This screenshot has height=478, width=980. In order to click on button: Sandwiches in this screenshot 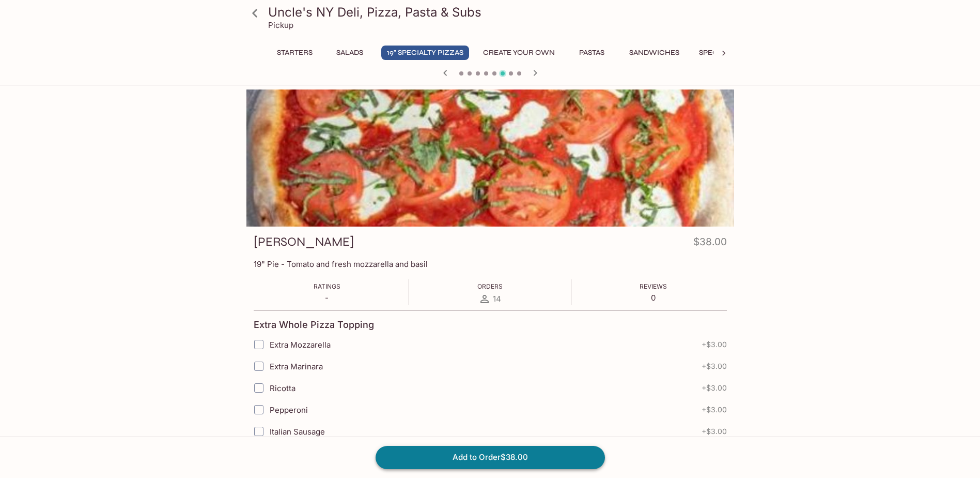, I will do `click(654, 53)`.